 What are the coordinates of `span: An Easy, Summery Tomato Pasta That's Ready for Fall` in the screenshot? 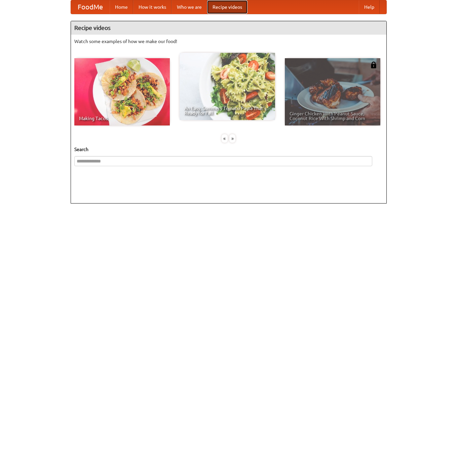 It's located at (227, 110).